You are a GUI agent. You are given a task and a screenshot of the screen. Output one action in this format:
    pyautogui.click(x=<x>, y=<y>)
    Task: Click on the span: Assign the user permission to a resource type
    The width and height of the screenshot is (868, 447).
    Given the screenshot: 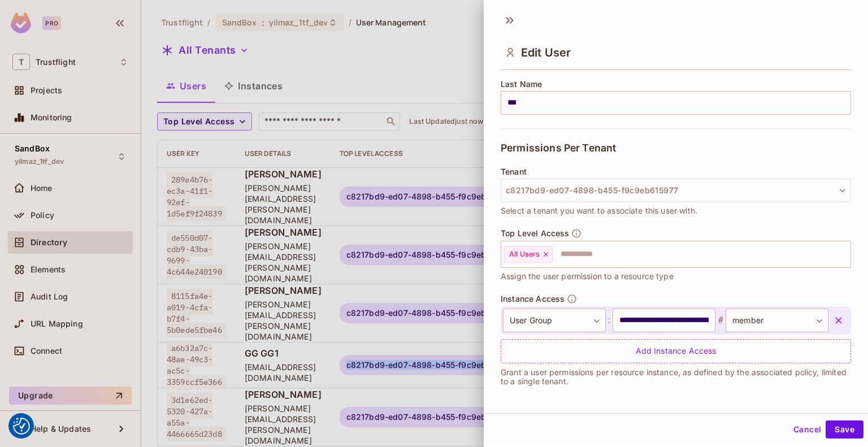 What is the action you would take?
    pyautogui.click(x=588, y=276)
    